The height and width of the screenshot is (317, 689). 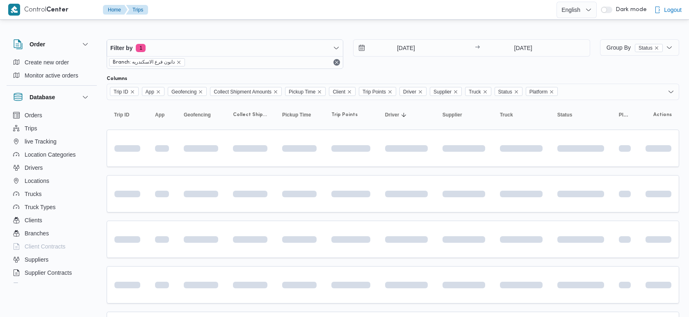 What do you see at coordinates (407, 115) in the screenshot?
I see `button: DriverSorted in descending order` at bounding box center [407, 115].